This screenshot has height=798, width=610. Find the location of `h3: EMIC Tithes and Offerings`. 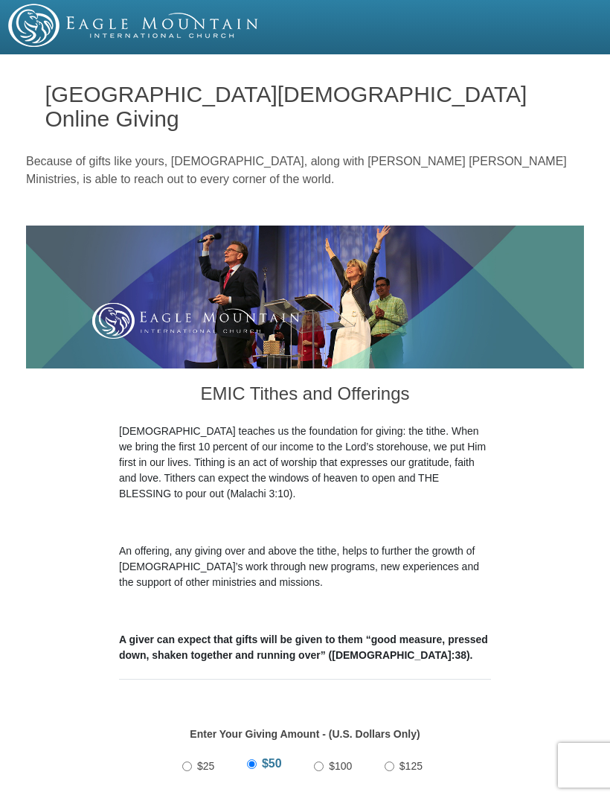

h3: EMIC Tithes and Offerings is located at coordinates (305, 396).